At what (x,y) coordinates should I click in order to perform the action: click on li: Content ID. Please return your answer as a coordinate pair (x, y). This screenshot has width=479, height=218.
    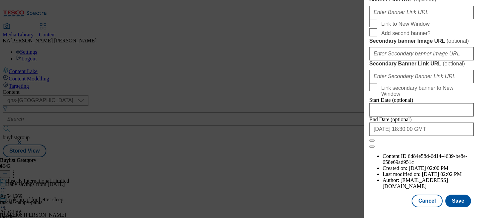
    Looking at the image, I should click on (428, 159).